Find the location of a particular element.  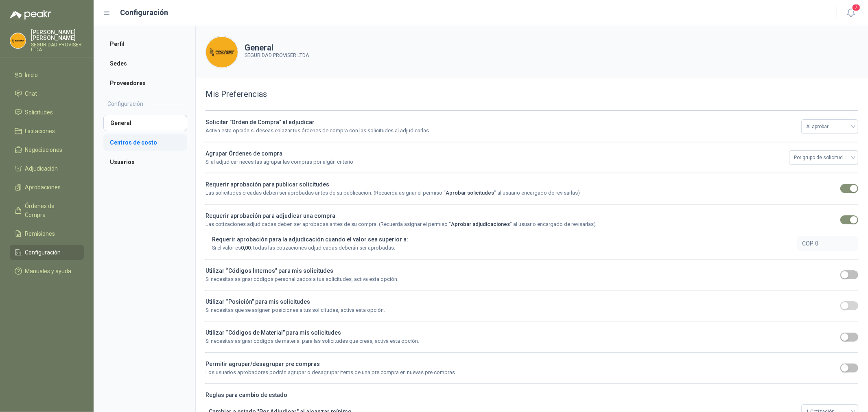

a: Licitaciones is located at coordinates (47, 131).